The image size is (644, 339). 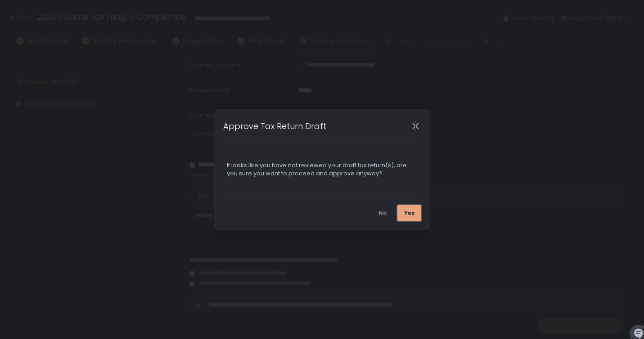 I want to click on div: It looks like you have not reviewed your draft tax return(s), are you sure you want to proceed an..., so click(x=322, y=170).